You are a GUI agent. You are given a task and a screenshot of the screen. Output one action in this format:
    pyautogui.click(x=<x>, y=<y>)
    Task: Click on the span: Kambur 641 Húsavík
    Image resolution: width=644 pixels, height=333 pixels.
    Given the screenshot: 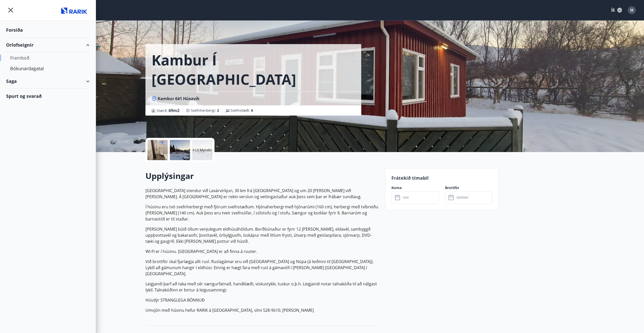 What is the action you would take?
    pyautogui.click(x=178, y=98)
    